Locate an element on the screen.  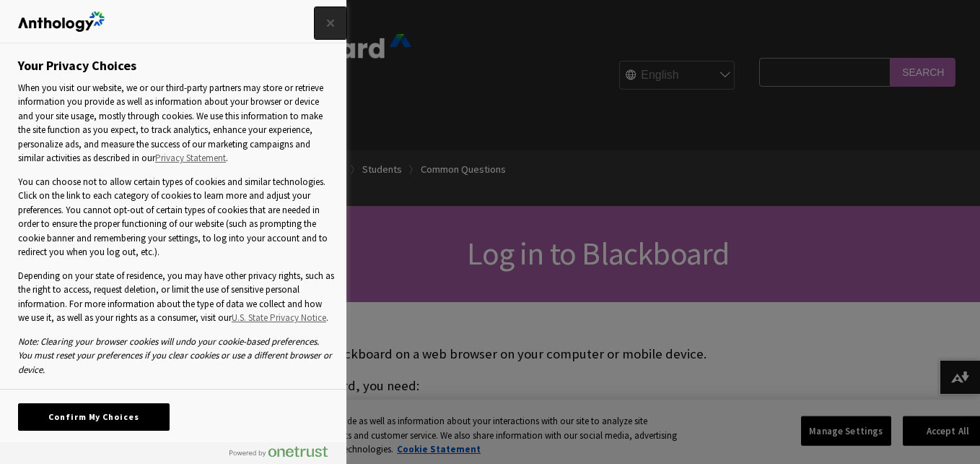
button: Close is located at coordinates (331, 23).